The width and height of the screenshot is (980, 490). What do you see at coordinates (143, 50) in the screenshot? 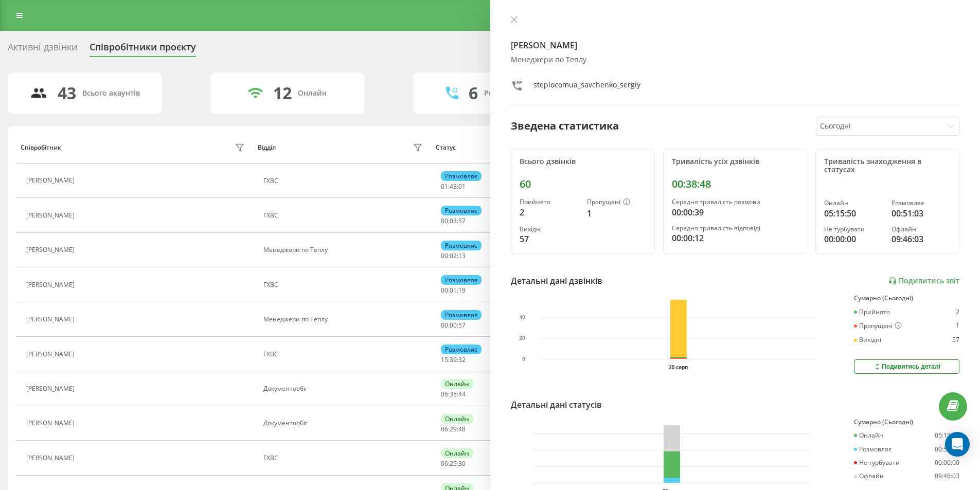
I see `div: Співробітники проєкту` at bounding box center [143, 50].